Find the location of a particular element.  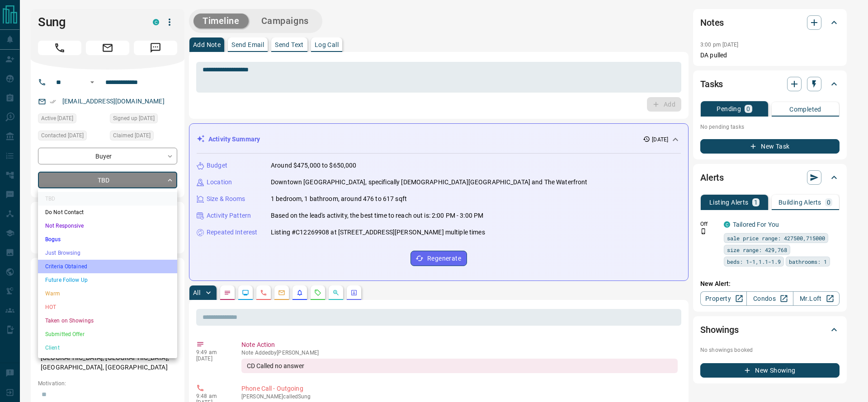

li: Just Browsing is located at coordinates (108, 253).